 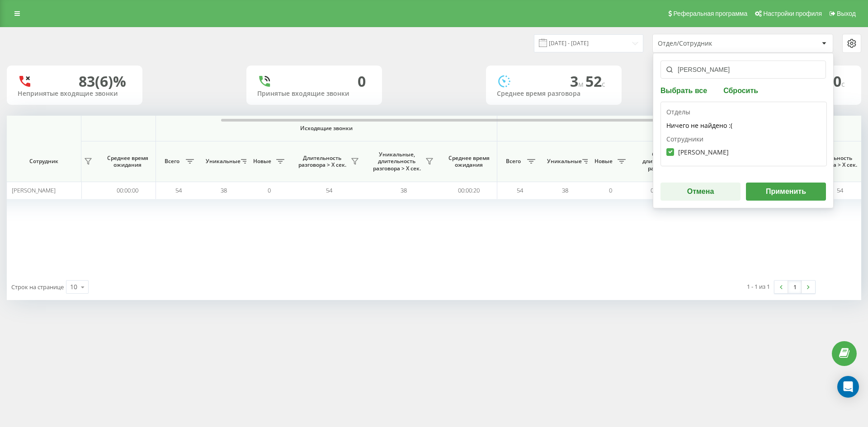 I want to click on div: 10, so click(x=74, y=287).